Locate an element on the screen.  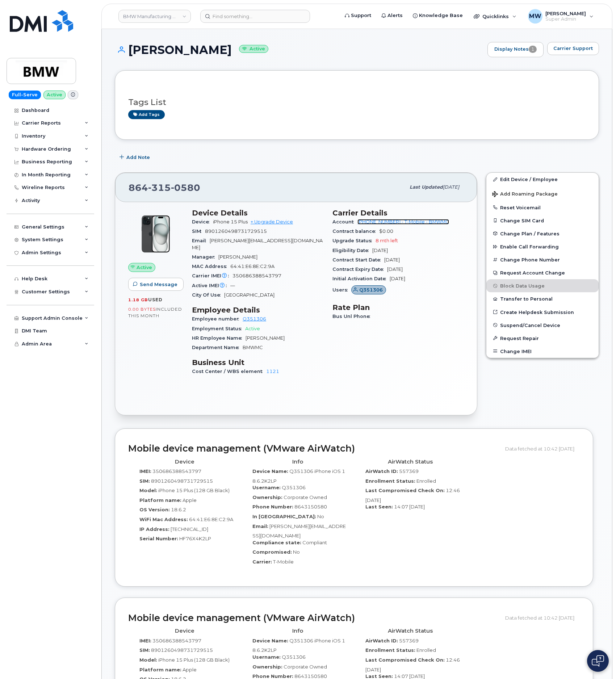
label: Enrollment Status: is located at coordinates (390, 481).